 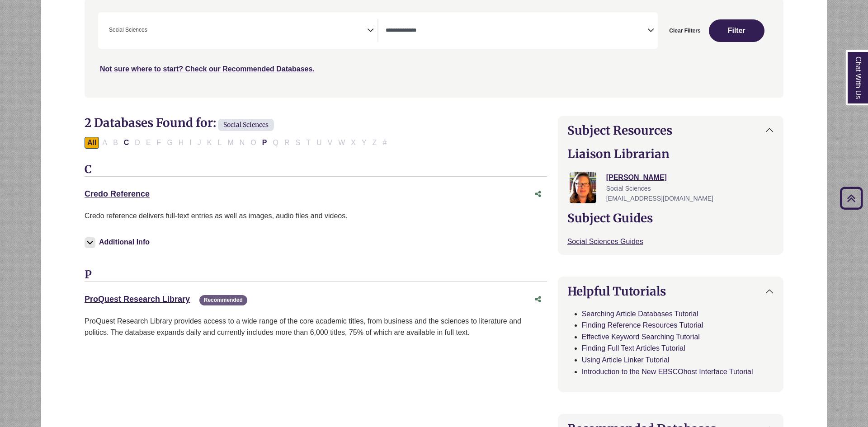 What do you see at coordinates (605, 241) in the screenshot?
I see `a: Social Sciences Guides` at bounding box center [605, 241].